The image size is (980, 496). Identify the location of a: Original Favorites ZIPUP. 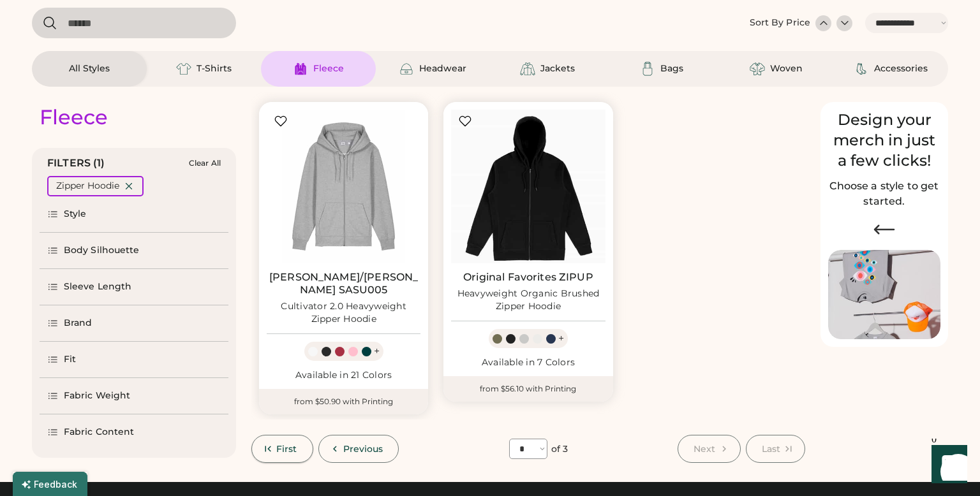
(528, 278).